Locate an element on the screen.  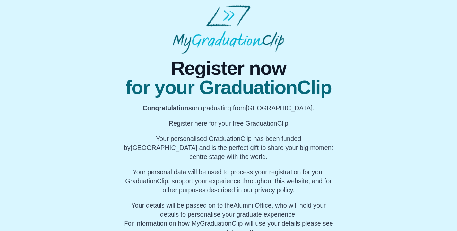
p: Your personal data will be used to process your registration for your GraduationClip, support you... is located at coordinates (228, 181).